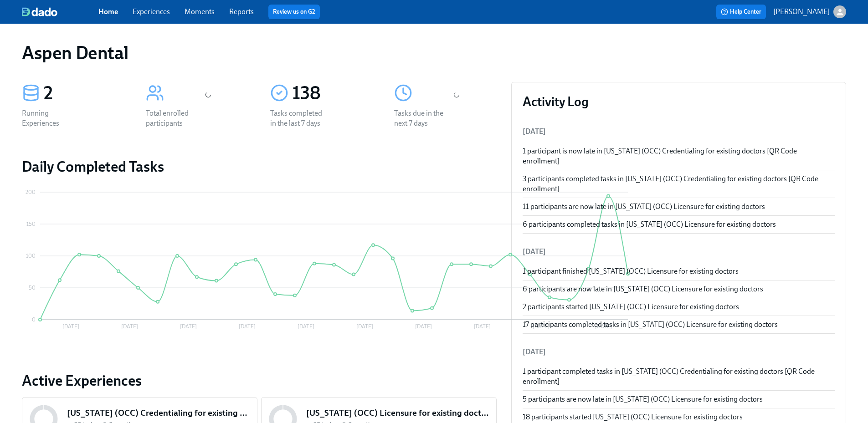 The image size is (868, 423). What do you see at coordinates (299, 118) in the screenshot?
I see `div: Tasks completed in the last 7 days` at bounding box center [299, 118].